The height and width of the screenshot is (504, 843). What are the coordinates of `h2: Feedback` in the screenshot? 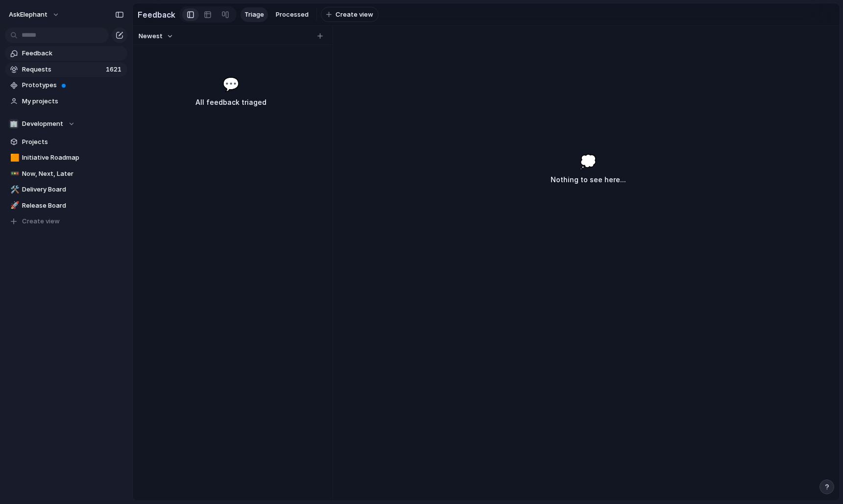 It's located at (156, 15).